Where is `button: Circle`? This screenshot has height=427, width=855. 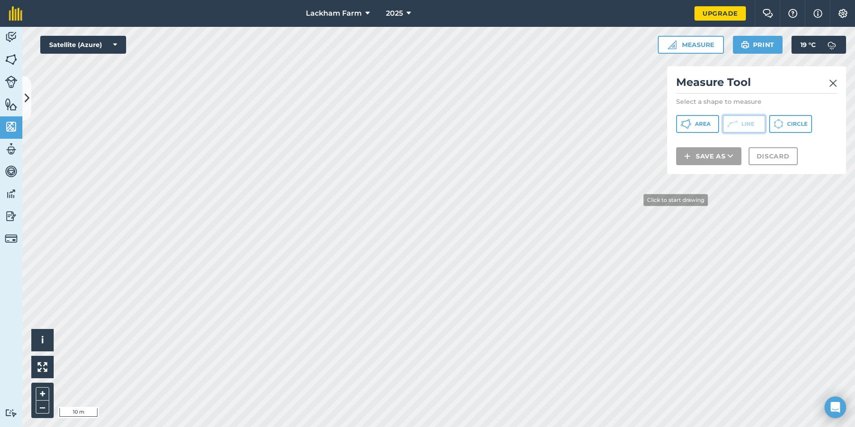 button: Circle is located at coordinates (791, 124).